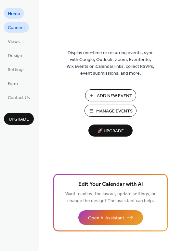 This screenshot has width=182, height=251. I want to click on a: Connect, so click(16, 27).